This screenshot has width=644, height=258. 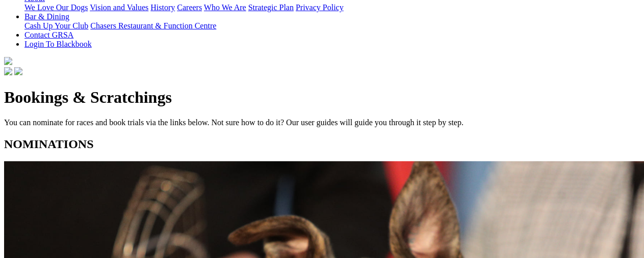 What do you see at coordinates (8, 61) in the screenshot?
I see `img: logo-grsa-white.png` at bounding box center [8, 61].